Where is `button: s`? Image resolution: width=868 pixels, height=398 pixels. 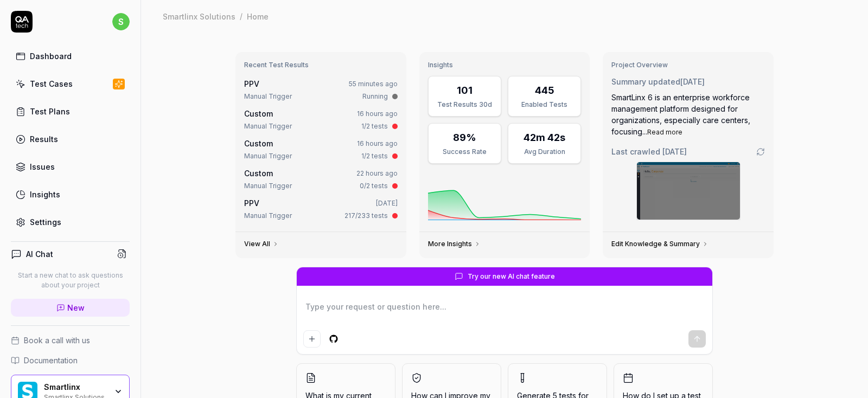
button: s is located at coordinates (121, 22).